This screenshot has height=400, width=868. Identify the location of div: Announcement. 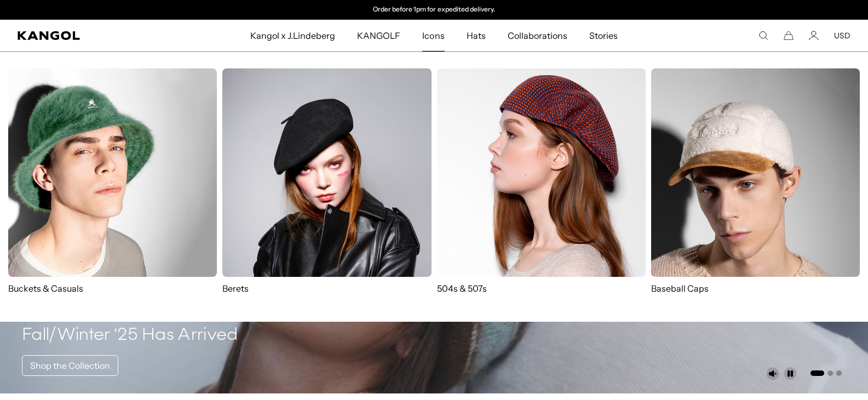
(434, 10).